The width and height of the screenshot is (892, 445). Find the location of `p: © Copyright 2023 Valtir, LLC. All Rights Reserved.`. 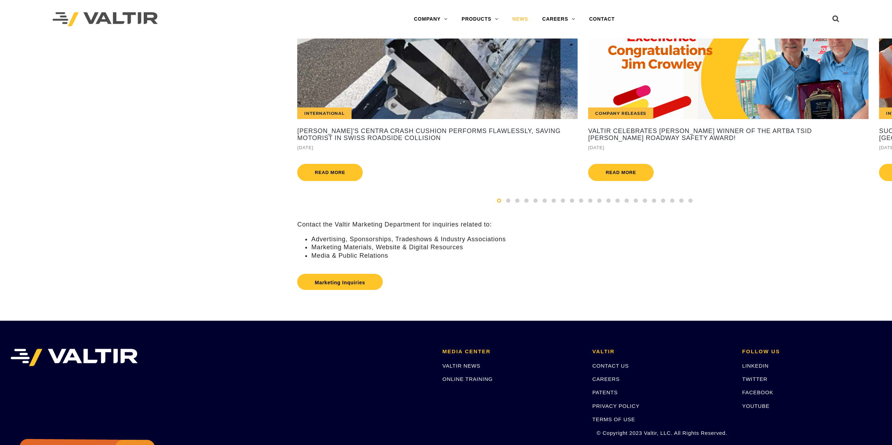

p: © Copyright 2023 Valtir, LLC. All Rights Reserved. is located at coordinates (662, 433).